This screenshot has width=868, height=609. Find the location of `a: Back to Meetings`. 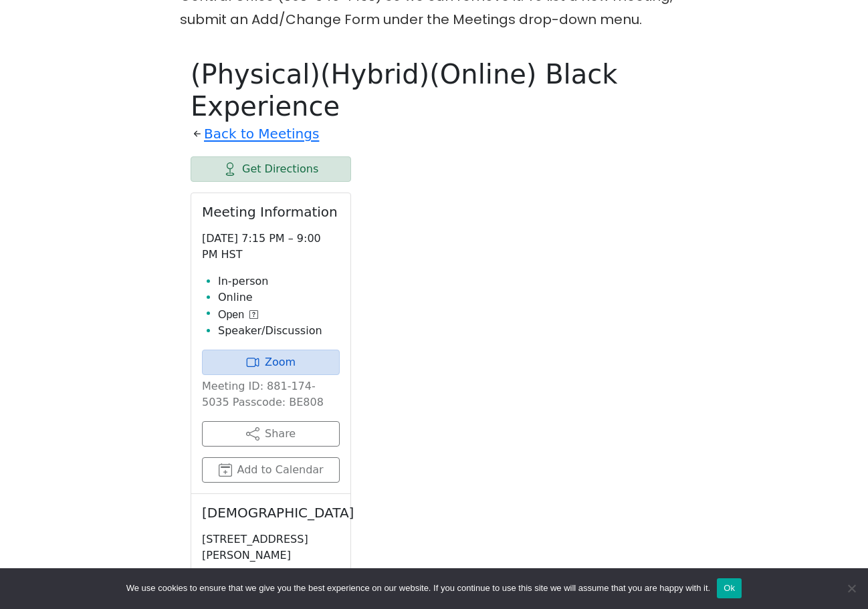

a: Back to Meetings is located at coordinates (261, 134).